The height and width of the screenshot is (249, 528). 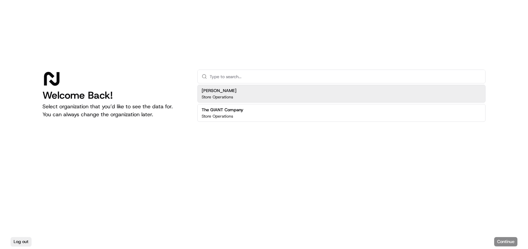 What do you see at coordinates (222, 110) in the screenshot?
I see `h2: The GIANT Company` at bounding box center [222, 110].